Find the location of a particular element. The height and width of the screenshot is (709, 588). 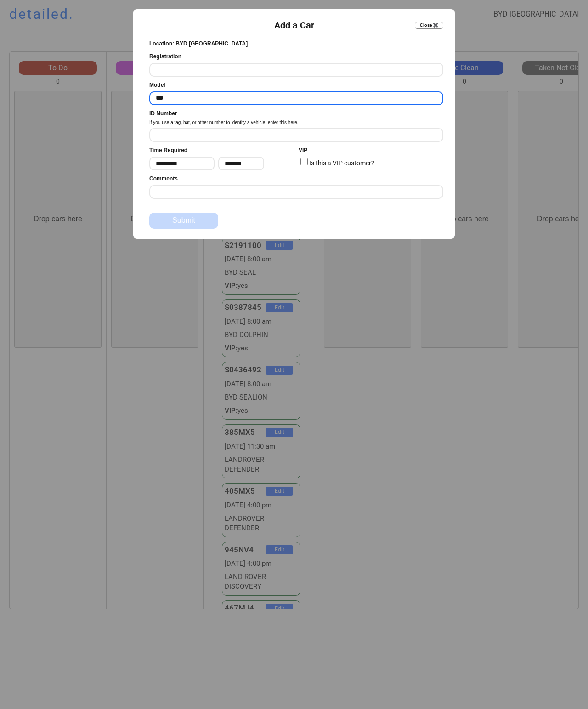

div: Registration is located at coordinates (166, 57).